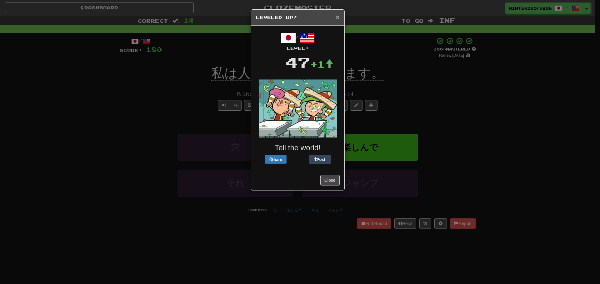 The image size is (600, 284). What do you see at coordinates (298, 148) in the screenshot?
I see `h3: Tell the world!` at bounding box center [298, 148].